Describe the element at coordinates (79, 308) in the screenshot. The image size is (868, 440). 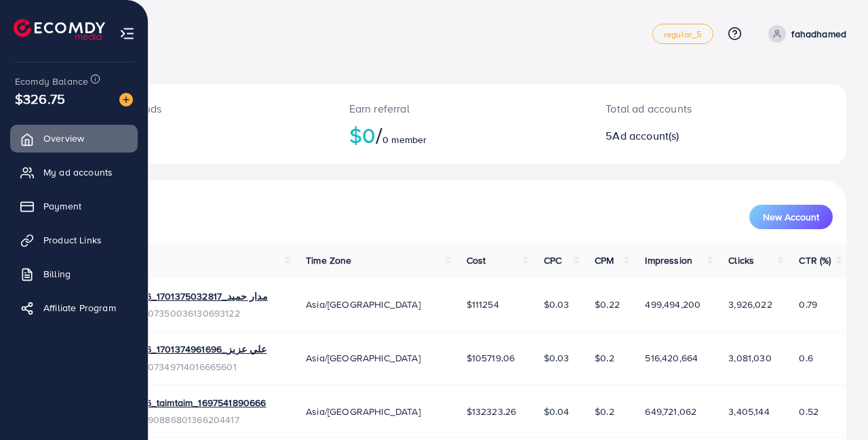
I see `span: Affiliate Program` at that location.